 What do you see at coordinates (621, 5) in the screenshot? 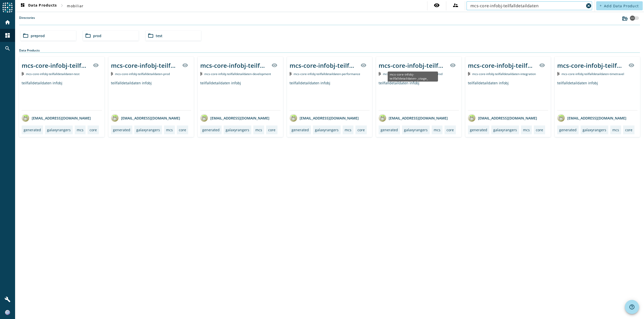
I see `span: Add Data Product` at bounding box center [621, 5].